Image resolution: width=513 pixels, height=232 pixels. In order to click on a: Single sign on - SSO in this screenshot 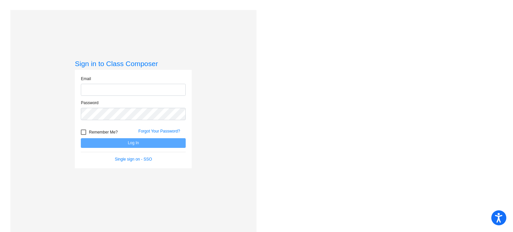, I will do `click(133, 159)`.